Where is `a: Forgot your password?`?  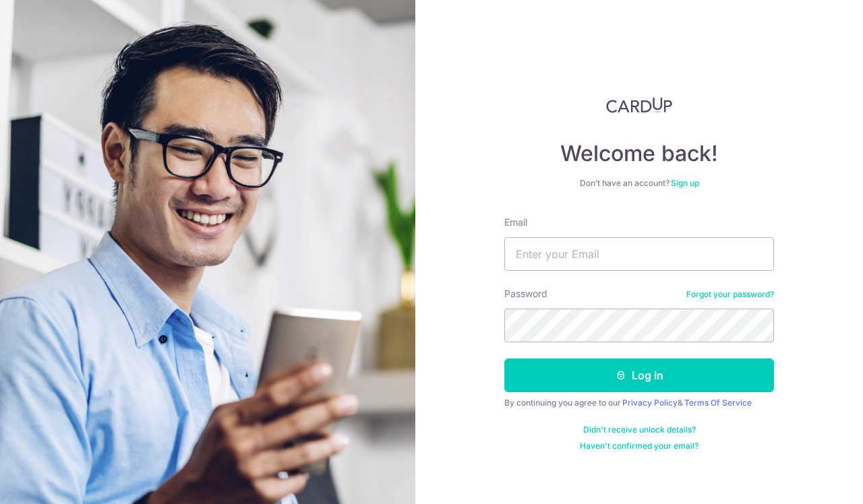 a: Forgot your password? is located at coordinates (730, 294).